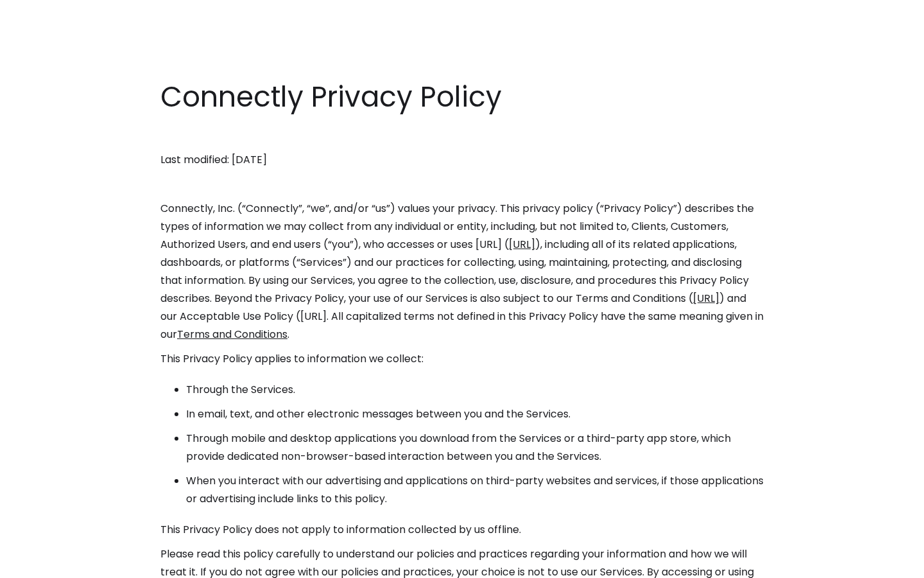  What do you see at coordinates (462, 97) in the screenshot?
I see `h1: Connectly Privacy Policy` at bounding box center [462, 97].